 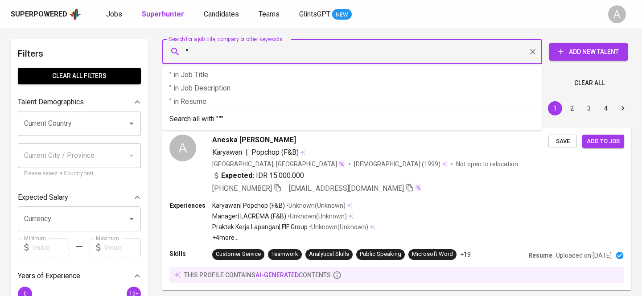 I want to click on a: GlintsGPT NEW, so click(x=326, y=14).